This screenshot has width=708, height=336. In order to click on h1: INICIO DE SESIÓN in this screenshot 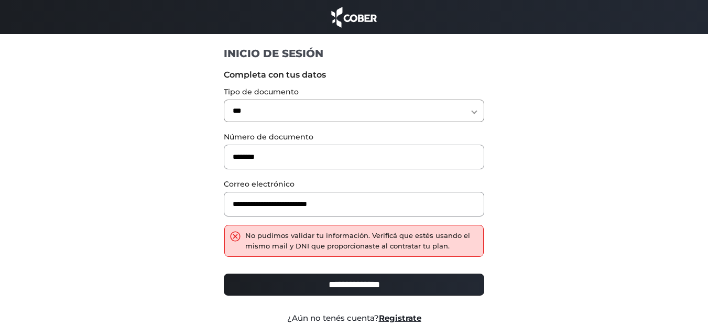, I will do `click(354, 53)`.